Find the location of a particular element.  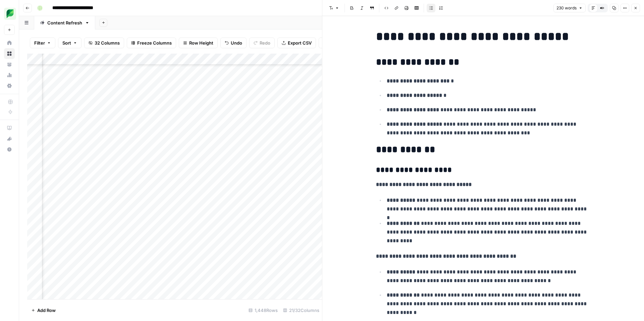

a: Browse is located at coordinates (10, 54).